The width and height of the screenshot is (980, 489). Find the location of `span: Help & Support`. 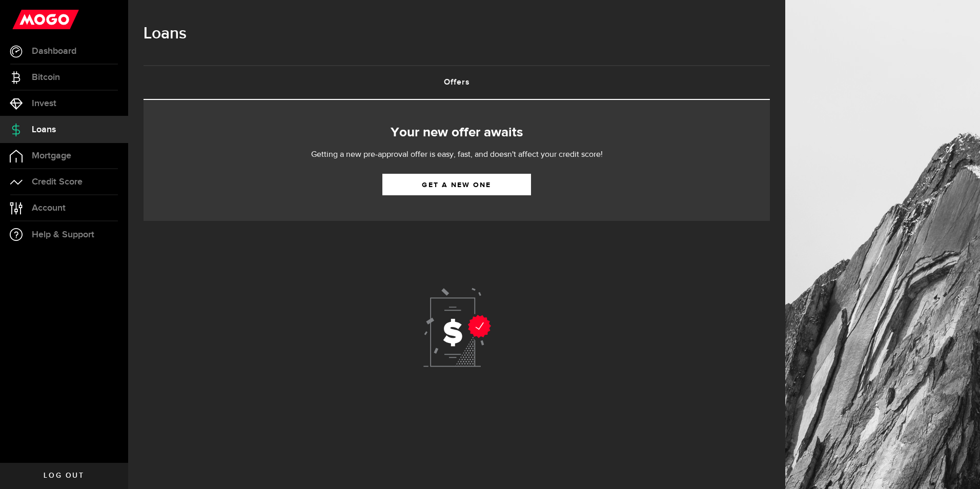

span: Help & Support is located at coordinates (63, 235).